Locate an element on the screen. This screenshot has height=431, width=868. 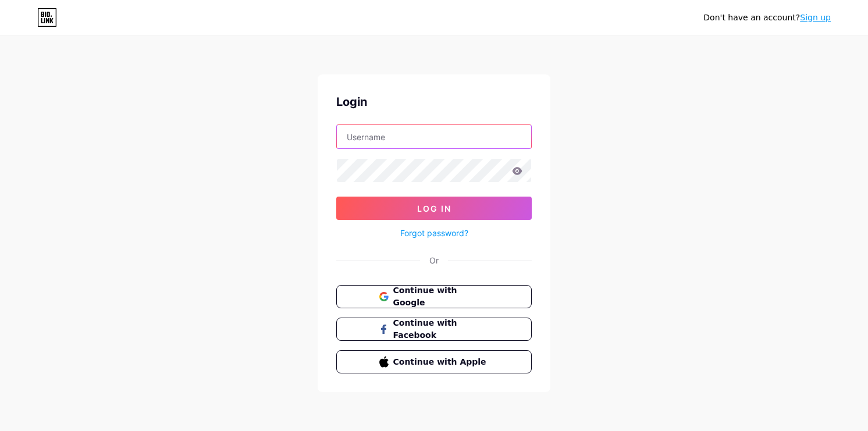
input: Username is located at coordinates (434, 137).